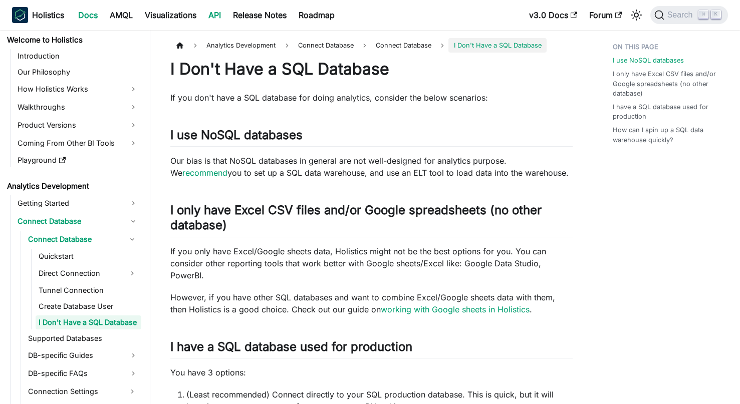 The width and height of the screenshot is (740, 404). What do you see at coordinates (371, 167) in the screenshot?
I see `p: Our bias is that NoSQL databases in general are not well-designed for analytics purpose. We you t...` at bounding box center [371, 167].